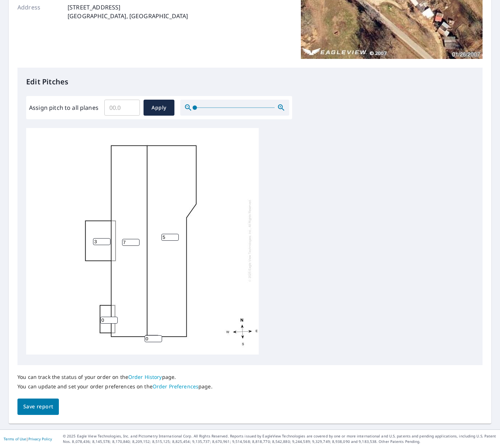  Describe the element at coordinates (63, 107) in the screenshot. I see `label: Assign pitch to all planes` at that location.